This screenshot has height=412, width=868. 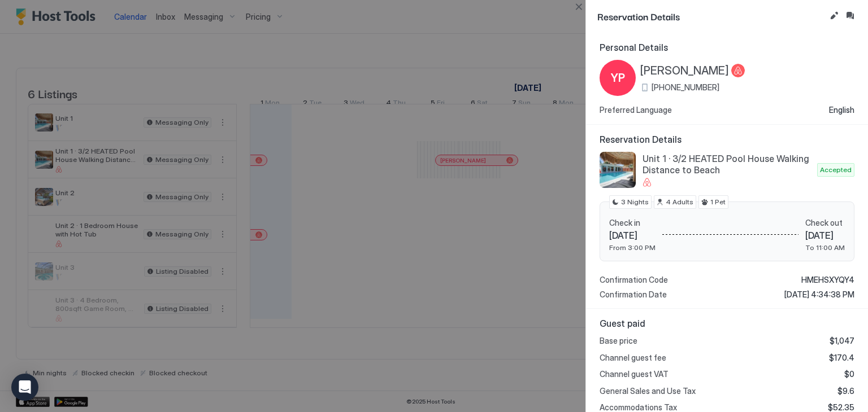 I want to click on span: Preferred Language, so click(x=636, y=110).